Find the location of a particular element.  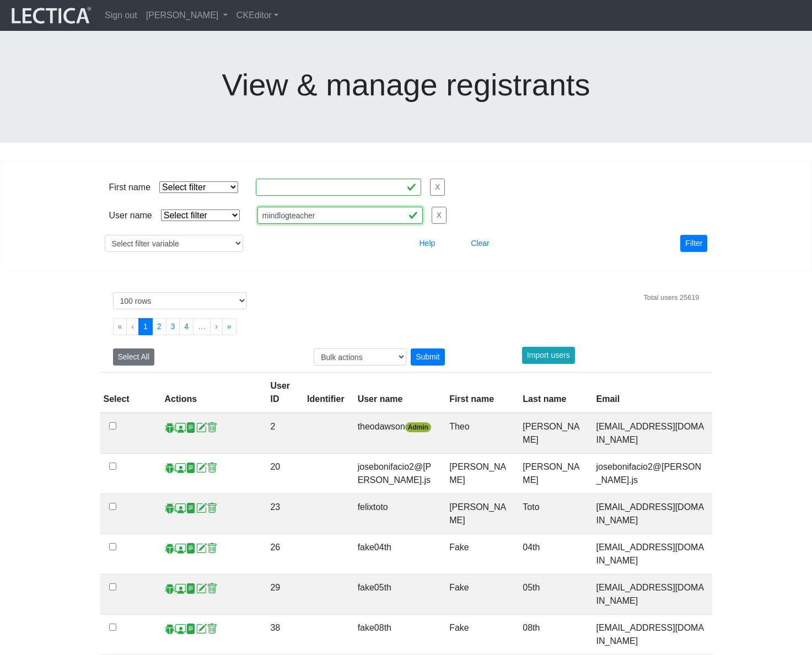

button: Import users is located at coordinates (548, 355).